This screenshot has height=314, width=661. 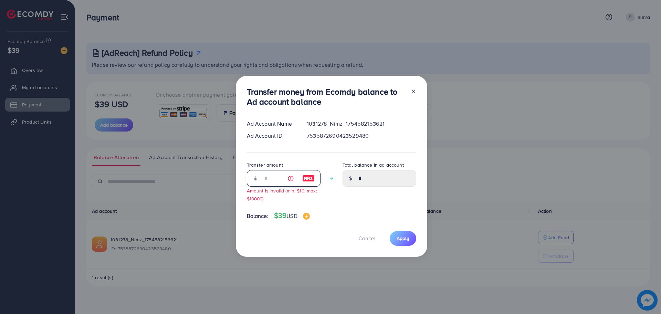 I want to click on span: USD, so click(x=291, y=216).